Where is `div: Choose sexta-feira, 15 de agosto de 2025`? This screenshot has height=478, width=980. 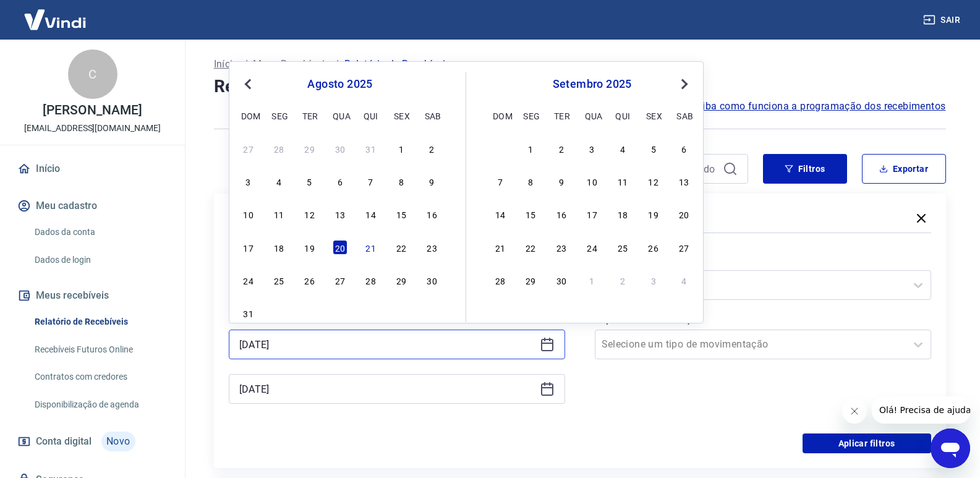 div: Choose sexta-feira, 15 de agosto de 2025 is located at coordinates (401, 214).